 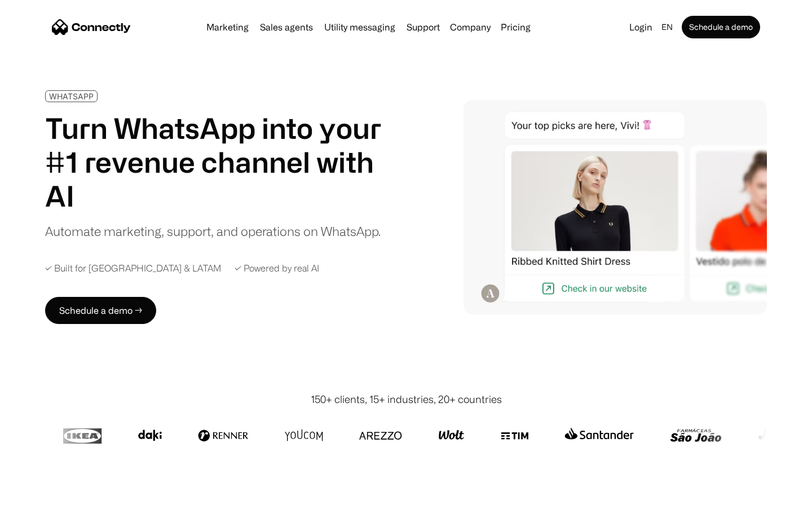 I want to click on div: en, so click(x=667, y=27).